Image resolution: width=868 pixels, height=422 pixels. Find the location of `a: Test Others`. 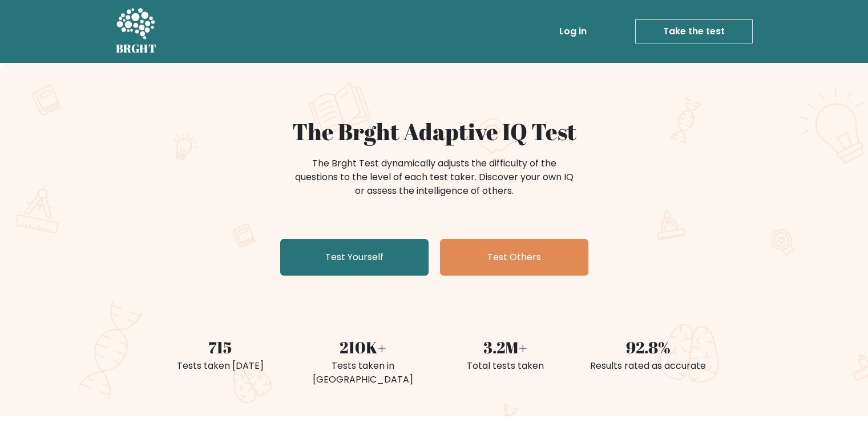

a: Test Others is located at coordinates (515, 257).